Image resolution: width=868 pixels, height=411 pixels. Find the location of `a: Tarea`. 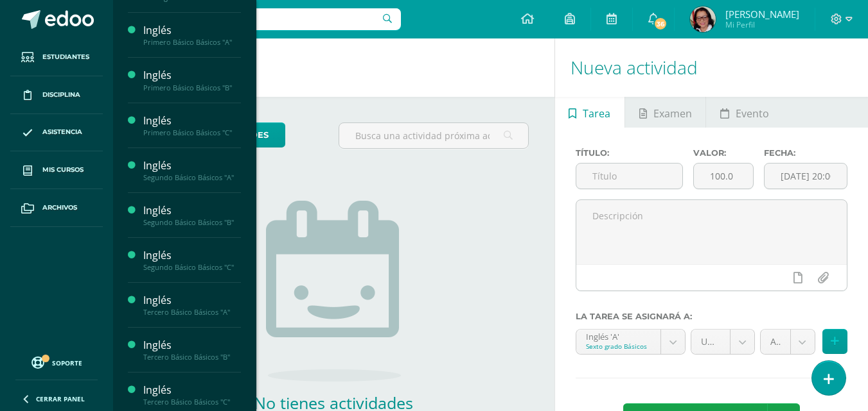

a: Tarea is located at coordinates (589, 112).